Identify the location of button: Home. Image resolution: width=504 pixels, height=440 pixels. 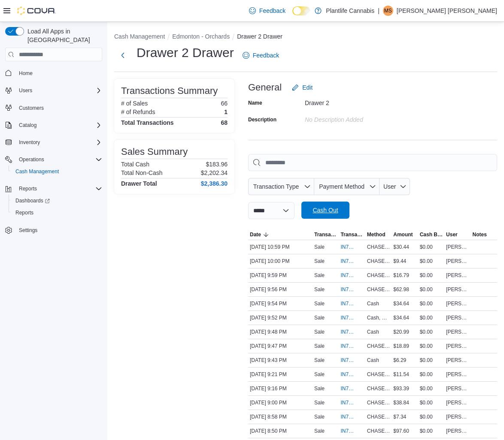
(54, 72).